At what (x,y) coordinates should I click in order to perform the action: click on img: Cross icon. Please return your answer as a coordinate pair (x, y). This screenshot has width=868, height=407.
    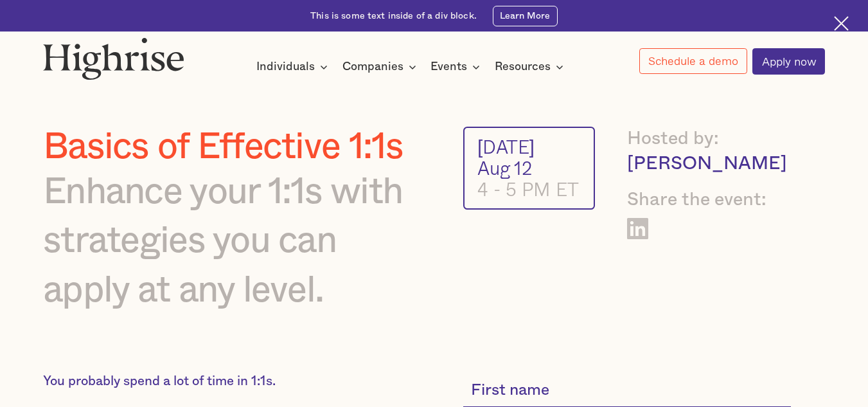
    Looking at the image, I should click on (842, 23).